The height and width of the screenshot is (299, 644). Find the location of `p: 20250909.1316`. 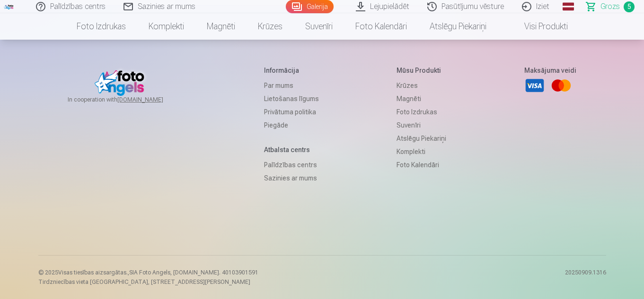

p: 20250909.1316 is located at coordinates (586, 277).